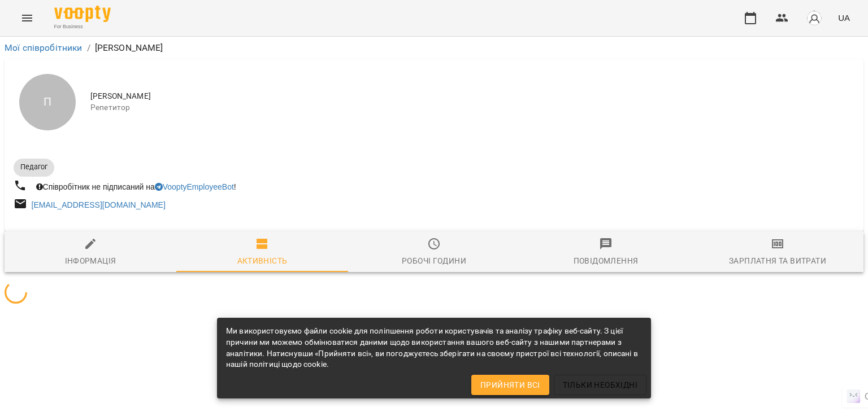 Image resolution: width=868 pixels, height=412 pixels. Describe the element at coordinates (262, 261) in the screenshot. I see `div: Активність` at that location.